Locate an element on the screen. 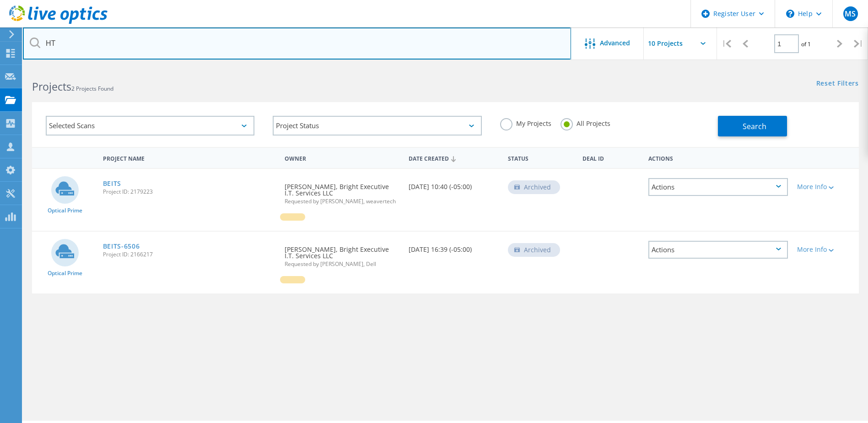 The width and height of the screenshot is (868, 423). span: Advanced is located at coordinates (615, 43).